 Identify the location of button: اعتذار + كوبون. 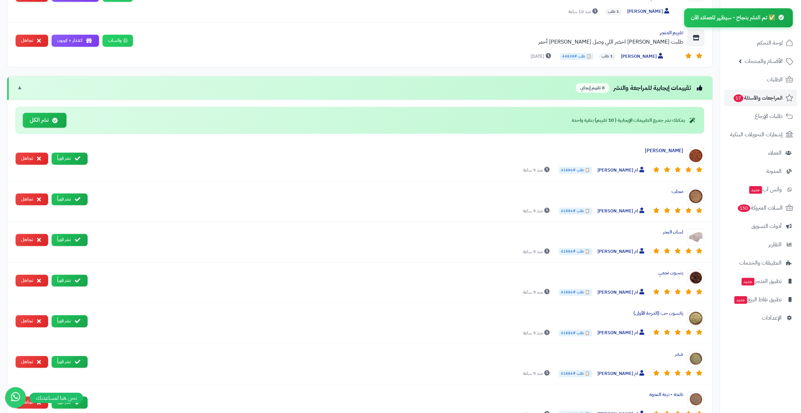
(75, 41).